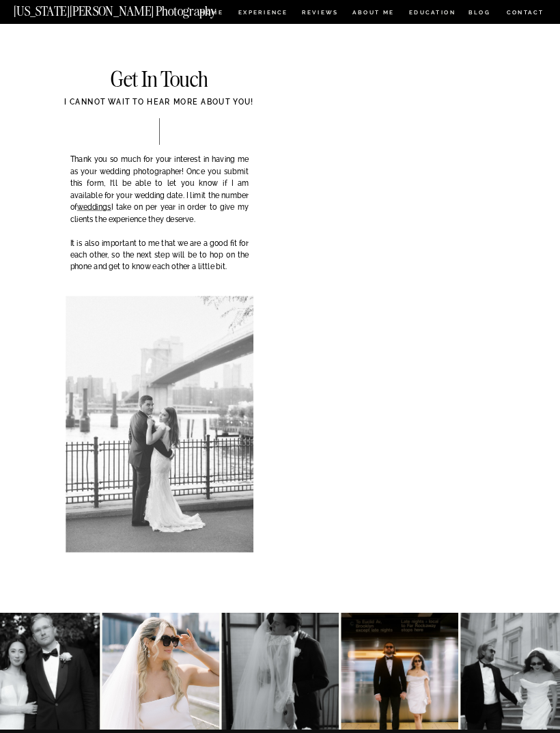  Describe the element at coordinates (432, 14) in the screenshot. I see `nav: EDUCATION` at that location.